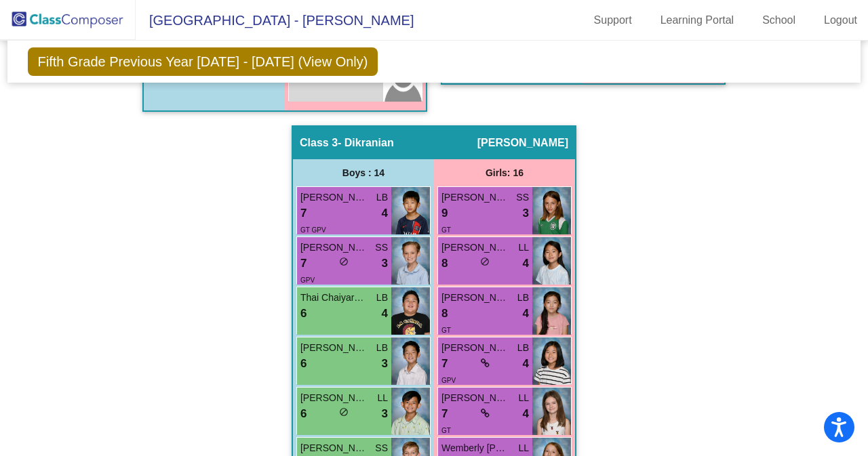 The image size is (868, 456). Describe the element at coordinates (314, 230) in the screenshot. I see `span: GT GPV` at that location.